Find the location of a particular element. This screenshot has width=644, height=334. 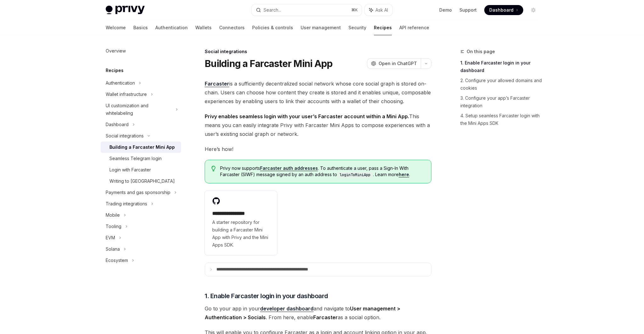

div: Ecosystem is located at coordinates (116, 260).